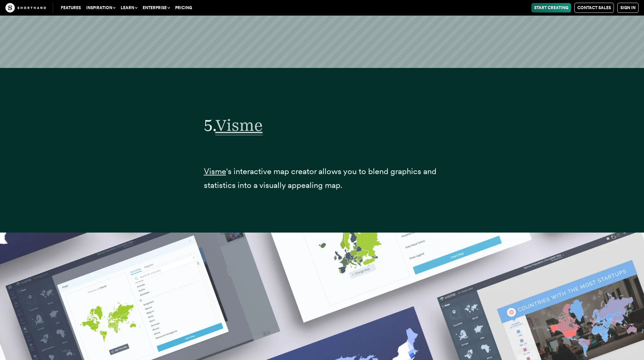 The image size is (644, 360). Describe the element at coordinates (184, 8) in the screenshot. I see `a: Pricing` at that location.